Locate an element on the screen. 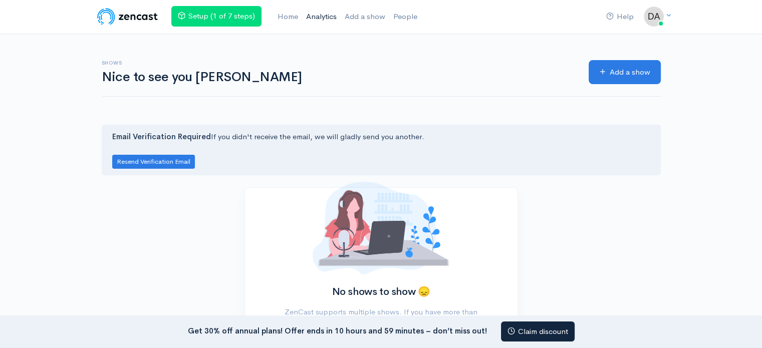 Image resolution: width=762 pixels, height=348 pixels. p: ZenCast supports multiple shows. If you have more than one show already, or start another show in... is located at coordinates (381, 324).